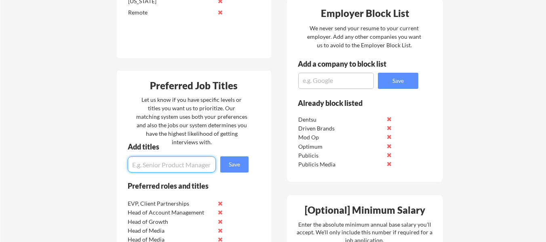 Image resolution: width=546 pixels, height=242 pixels. What do you see at coordinates (340, 155) in the screenshot?
I see `div: Publicis` at bounding box center [340, 155].